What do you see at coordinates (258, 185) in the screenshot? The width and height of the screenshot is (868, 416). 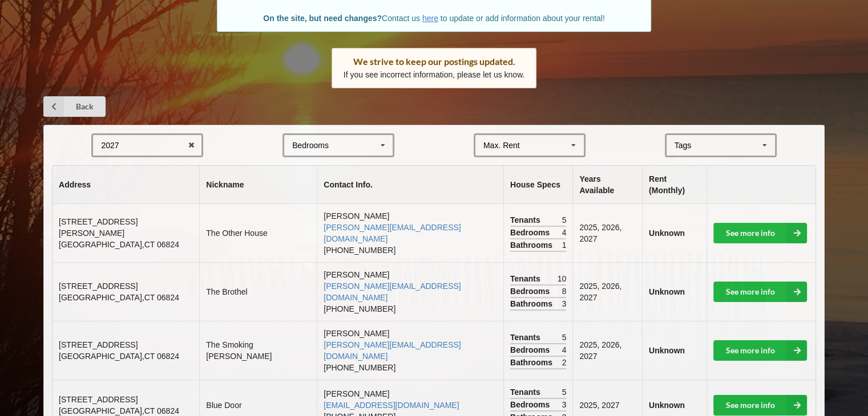 I see `th: Nickname` at bounding box center [258, 185].